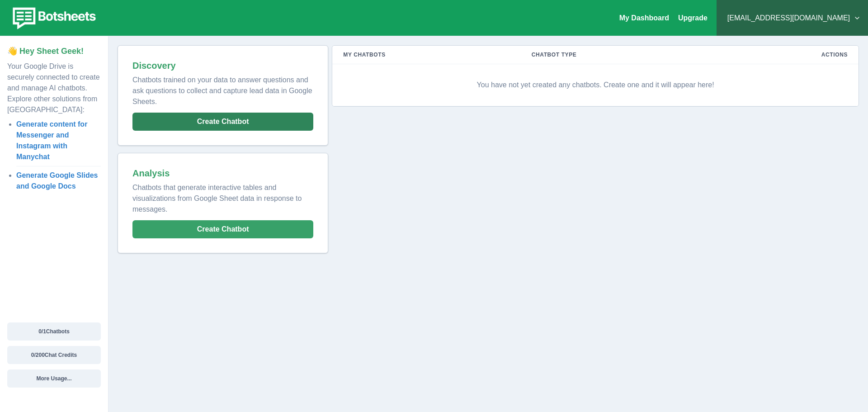 This screenshot has width=868, height=412. I want to click on th: Chatbot Type, so click(619, 54).